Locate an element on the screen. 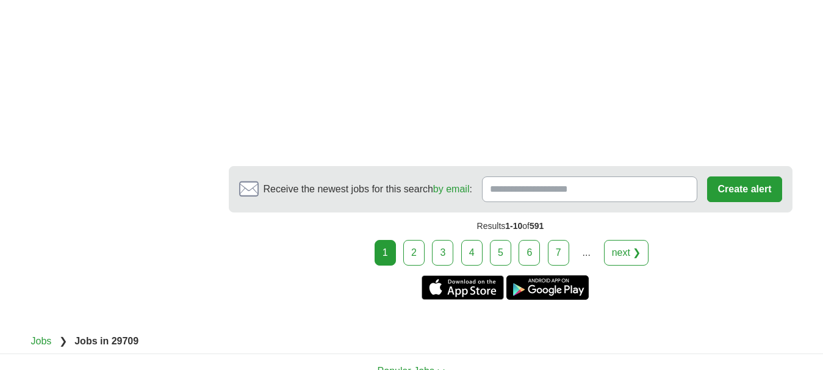 The width and height of the screenshot is (823, 370). div: 1 is located at coordinates (385, 253).